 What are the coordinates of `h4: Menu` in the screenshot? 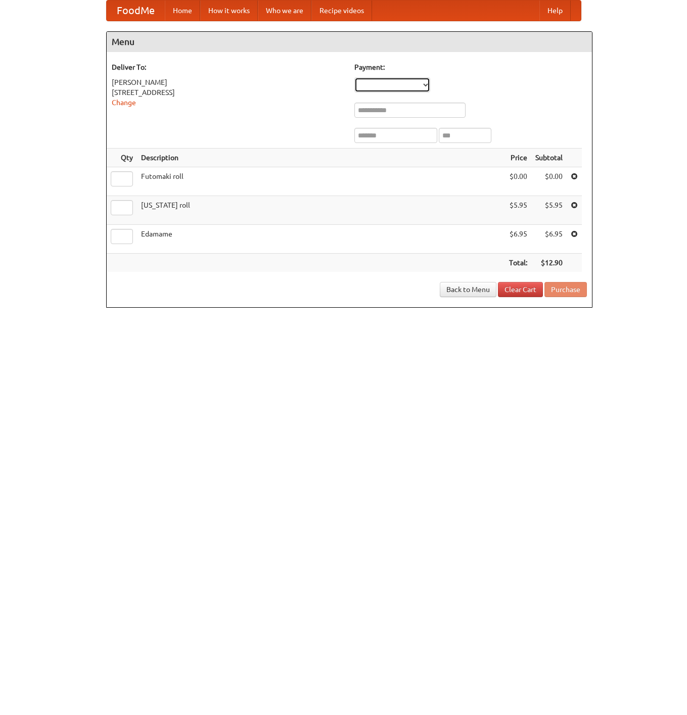 It's located at (349, 42).